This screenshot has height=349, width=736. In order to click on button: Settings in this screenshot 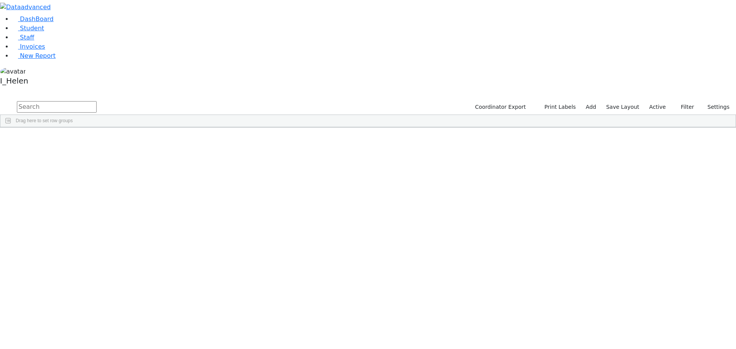, I will do `click(715, 107)`.